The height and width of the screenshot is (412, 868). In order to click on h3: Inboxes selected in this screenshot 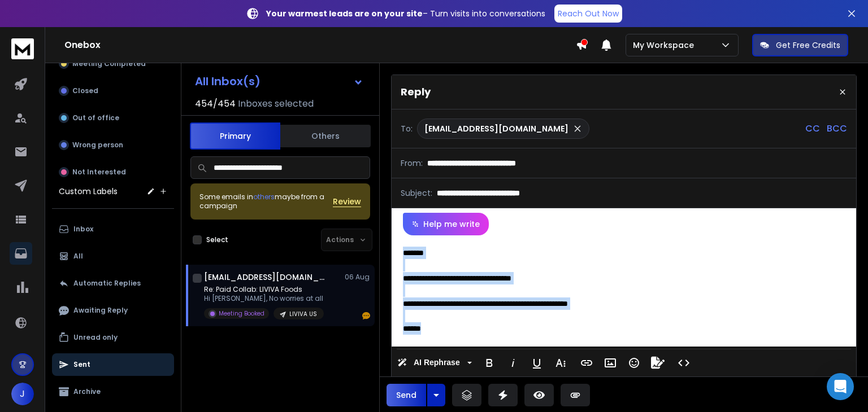, I will do `click(276, 104)`.